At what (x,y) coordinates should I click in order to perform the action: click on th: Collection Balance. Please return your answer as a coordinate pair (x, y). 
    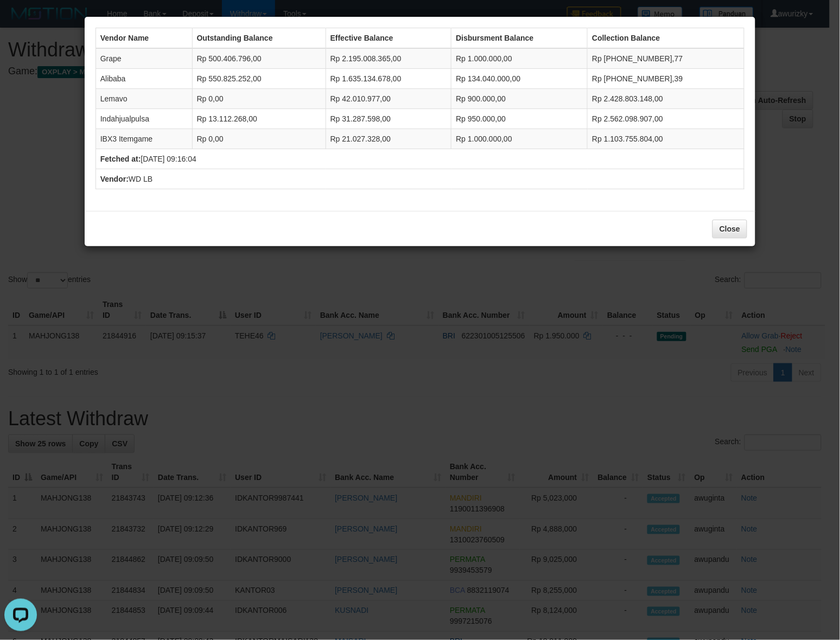
    Looking at the image, I should click on (666, 38).